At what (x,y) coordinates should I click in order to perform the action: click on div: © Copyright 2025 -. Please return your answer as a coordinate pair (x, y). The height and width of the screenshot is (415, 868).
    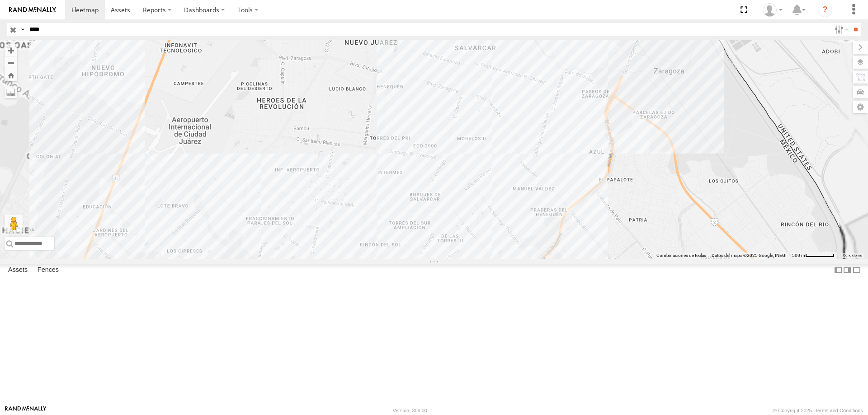
    Looking at the image, I should click on (818, 411).